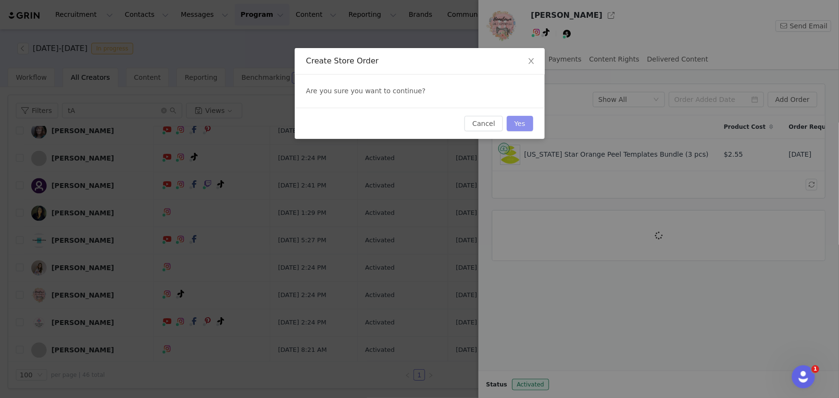 The height and width of the screenshot is (398, 839). What do you see at coordinates (483, 124) in the screenshot?
I see `button: Cancel` at bounding box center [483, 124].